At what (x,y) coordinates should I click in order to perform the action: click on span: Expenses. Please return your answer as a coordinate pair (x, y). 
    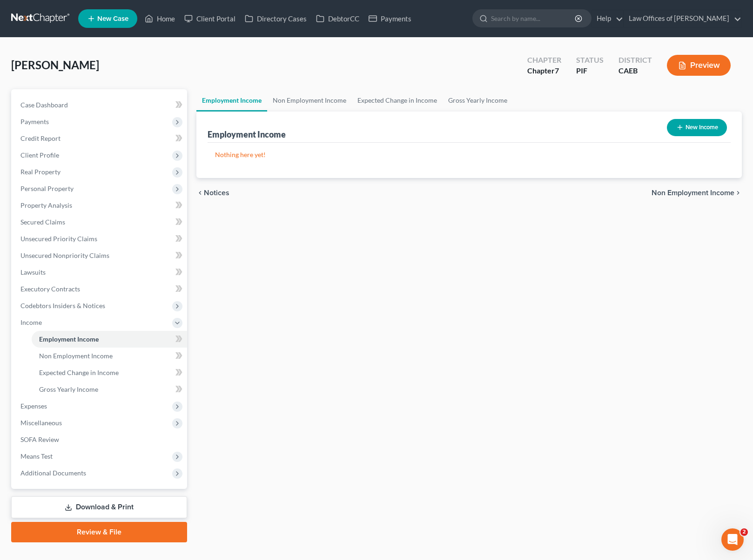
    Looking at the image, I should click on (33, 406).